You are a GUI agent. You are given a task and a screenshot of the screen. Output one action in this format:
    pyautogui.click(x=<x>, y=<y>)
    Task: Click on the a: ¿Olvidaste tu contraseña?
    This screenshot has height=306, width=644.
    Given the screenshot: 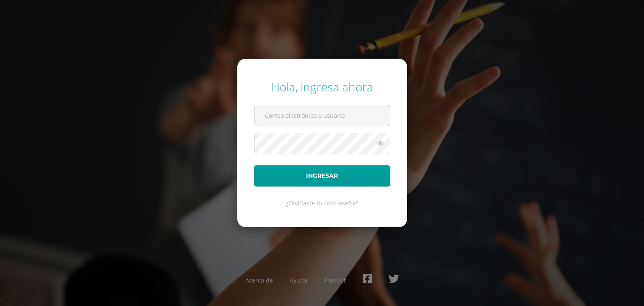 What is the action you would take?
    pyautogui.click(x=322, y=203)
    